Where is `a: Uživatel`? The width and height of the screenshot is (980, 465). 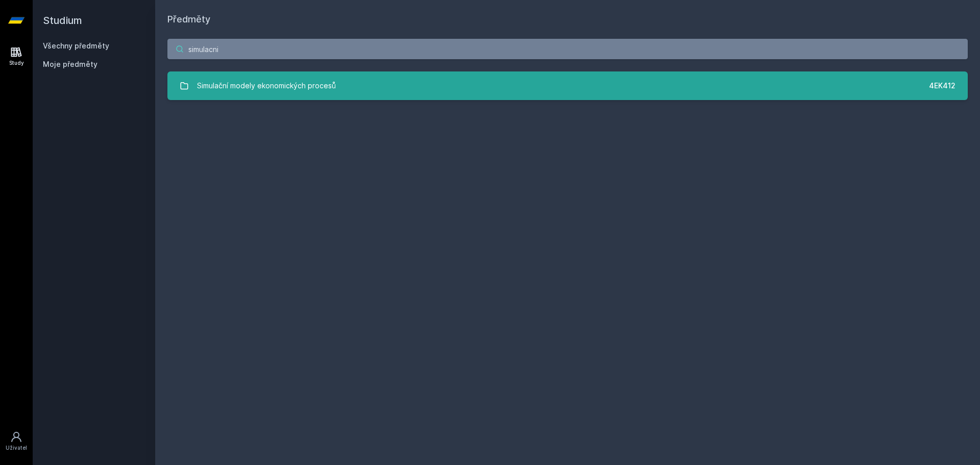
a: Uživatel is located at coordinates (16, 441).